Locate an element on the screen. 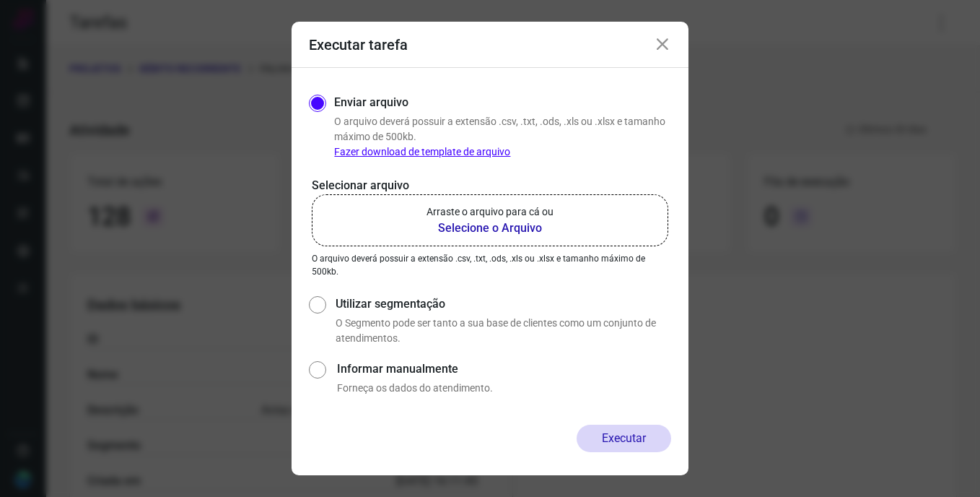 This screenshot has height=497, width=980. h3: Executar tarefa is located at coordinates (358, 44).